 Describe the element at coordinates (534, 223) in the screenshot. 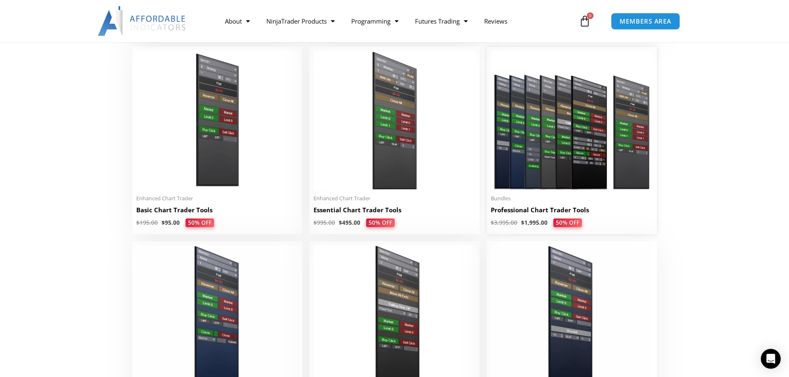

I see `bdi: 1,995.00` at that location.